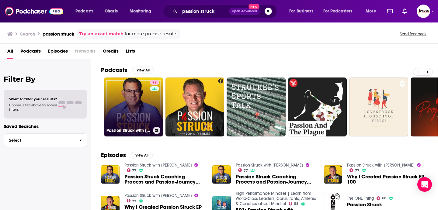 The height and width of the screenshot is (210, 438). I want to click on h3: Search, so click(28, 34).